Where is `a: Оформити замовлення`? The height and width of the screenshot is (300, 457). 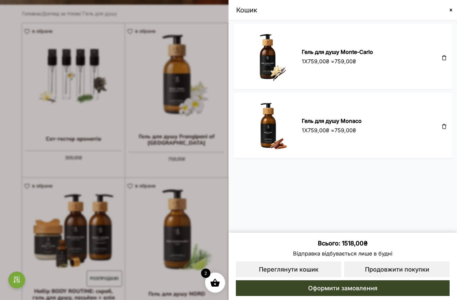 a: Оформити замовлення is located at coordinates (343, 288).